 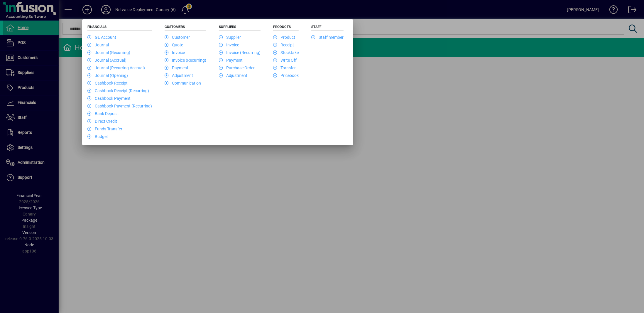 I want to click on a: Cashbook Receipt (Recurring), so click(x=118, y=90).